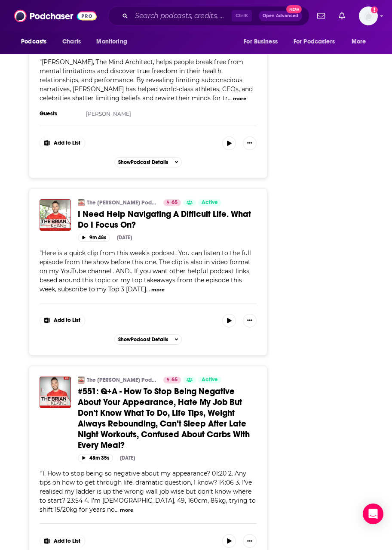 This screenshot has width=392, height=550. I want to click on button: 9m 48s, so click(94, 238).